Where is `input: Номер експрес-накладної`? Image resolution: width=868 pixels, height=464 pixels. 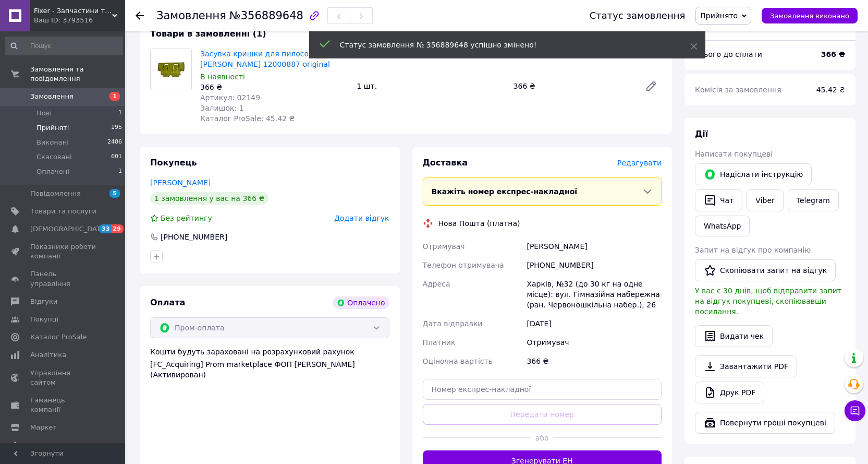 input: Номер експрес-накладної is located at coordinates (542, 389).